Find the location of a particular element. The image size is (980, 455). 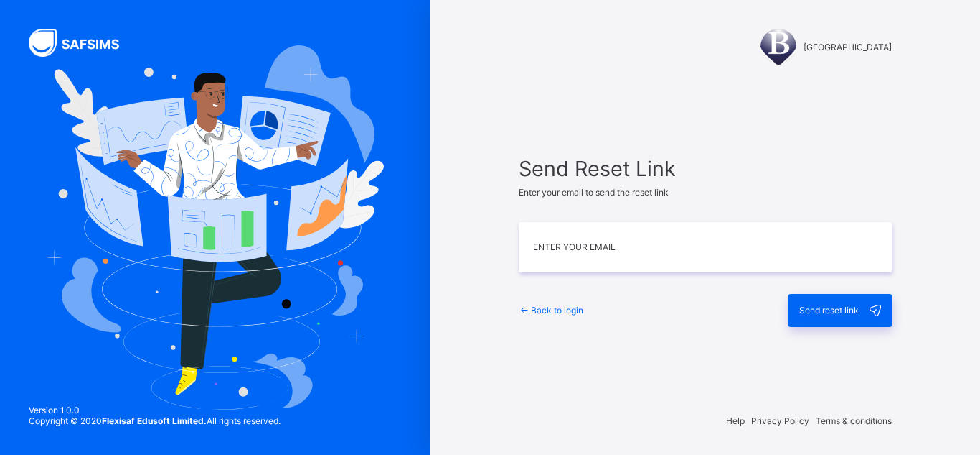

span: Enter your email to send the reset link is located at coordinates (593, 192).